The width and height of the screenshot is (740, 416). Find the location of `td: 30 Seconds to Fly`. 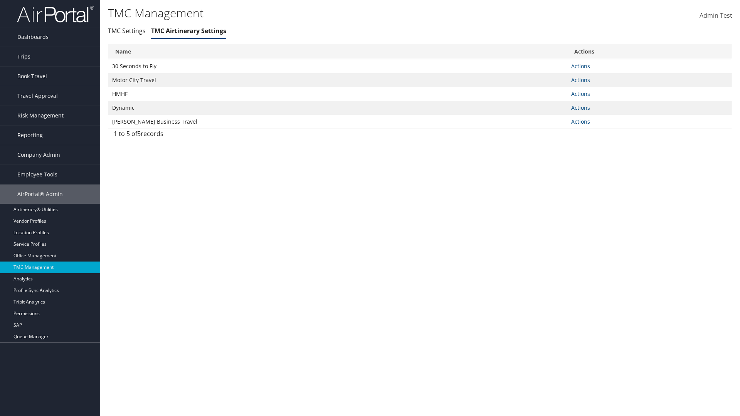

td: 30 Seconds to Fly is located at coordinates (337, 66).